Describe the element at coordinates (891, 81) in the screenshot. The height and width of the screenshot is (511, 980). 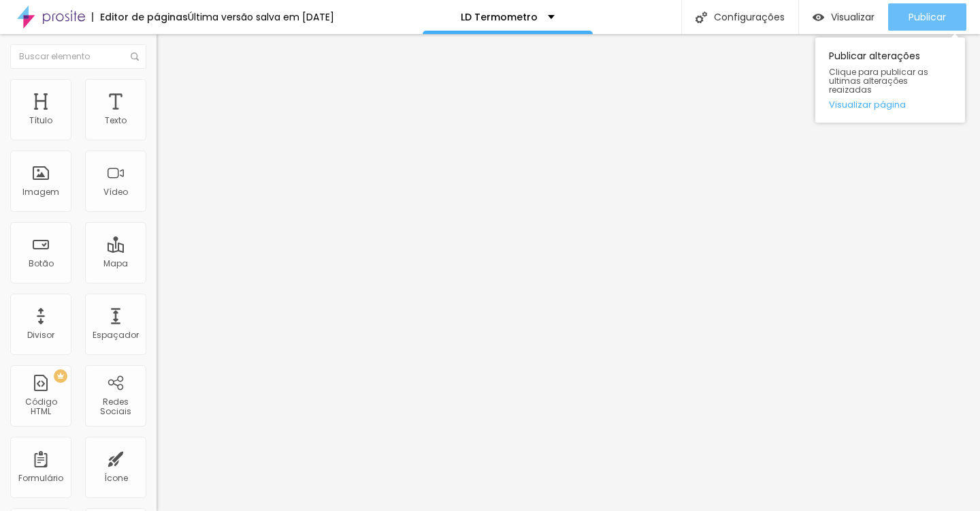
I see `span: Clique para publicar as ultimas alterações reaizadas` at that location.